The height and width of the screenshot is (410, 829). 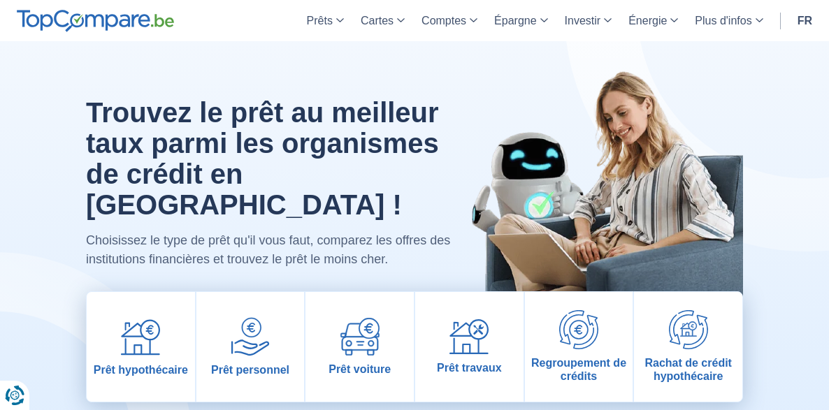 I want to click on a: Prêt voiture, so click(x=359, y=347).